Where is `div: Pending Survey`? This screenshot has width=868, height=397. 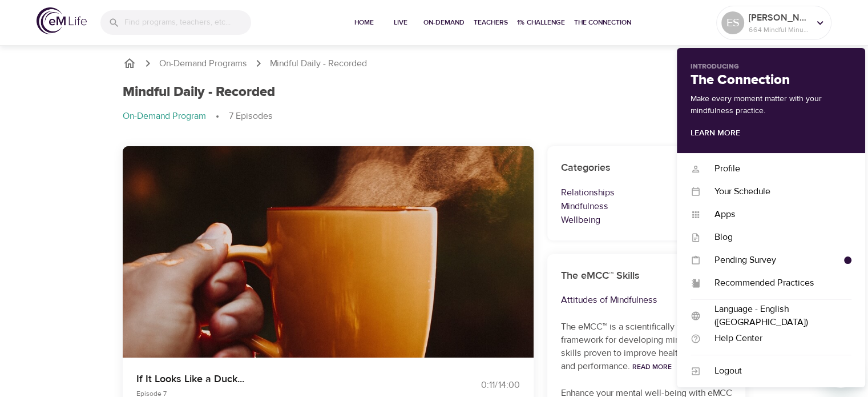
div: Pending Survey is located at coordinates (772, 260).